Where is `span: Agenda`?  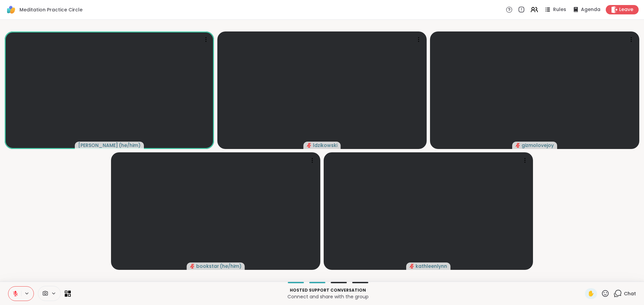 span: Agenda is located at coordinates (590, 10).